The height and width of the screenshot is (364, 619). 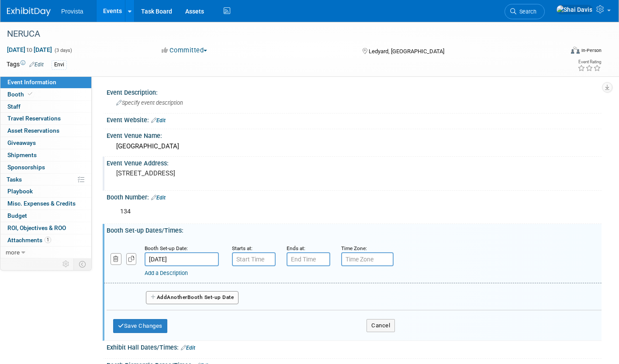 I want to click on img: Shai Davis, so click(x=574, y=10).